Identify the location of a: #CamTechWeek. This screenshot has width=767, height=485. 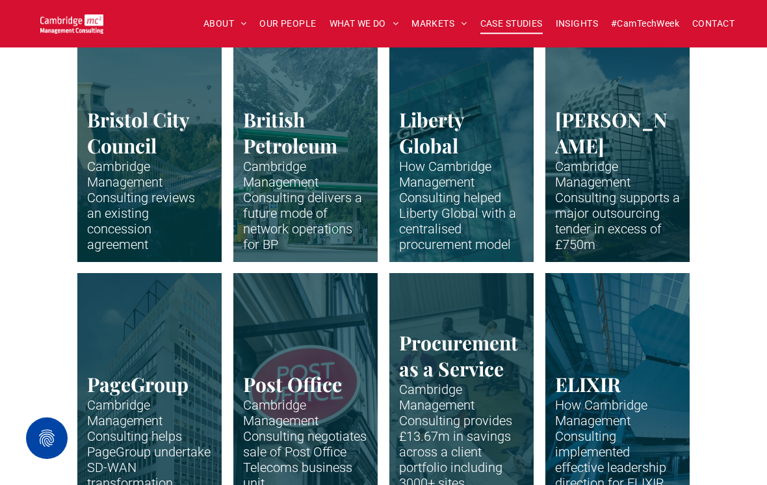
(645, 23).